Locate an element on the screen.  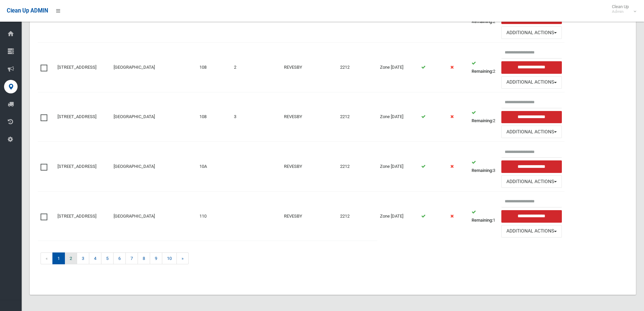
a: 2 is located at coordinates (71, 258).